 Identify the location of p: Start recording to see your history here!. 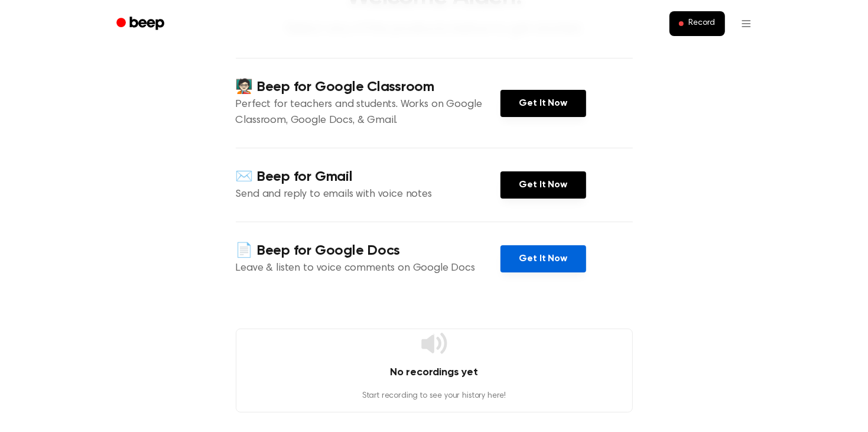
(434, 396).